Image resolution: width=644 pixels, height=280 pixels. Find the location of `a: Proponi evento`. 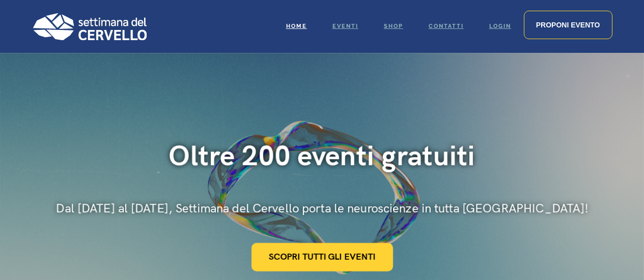

a: Proponi evento is located at coordinates (568, 25).